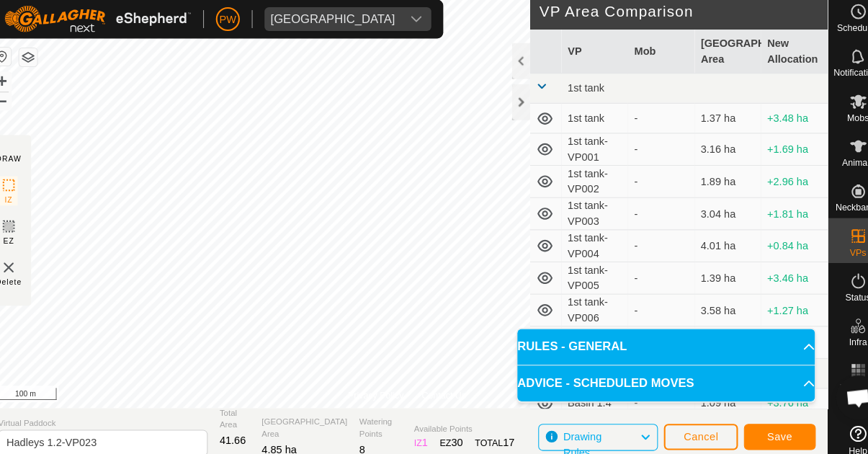 The image size is (868, 454). I want to click on td: +2.96 ha, so click(778, 181).